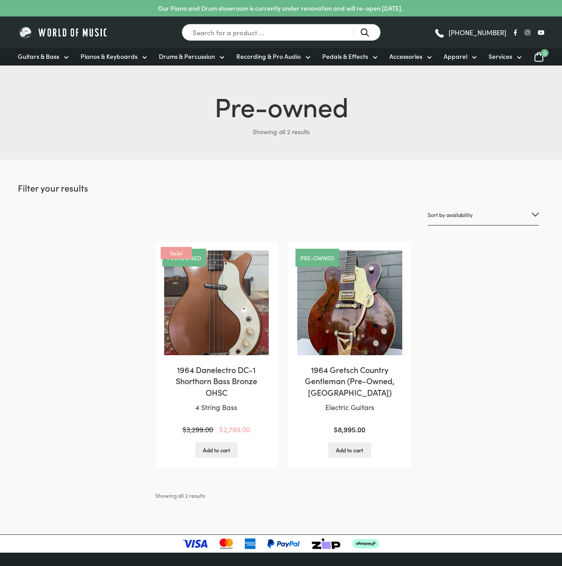 The width and height of the screenshot is (562, 566). I want to click on input: Search for a product ..., so click(281, 32).